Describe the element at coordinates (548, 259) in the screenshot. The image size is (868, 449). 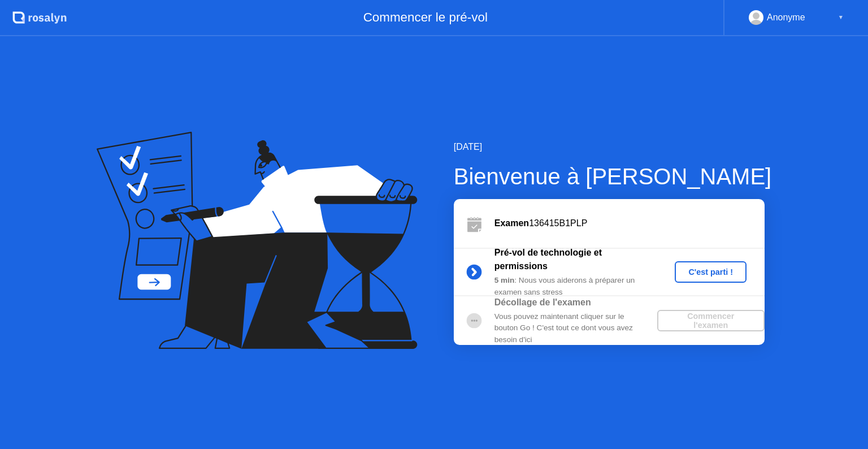
I see `b: Pré-vol de technologie et permissions` at that location.